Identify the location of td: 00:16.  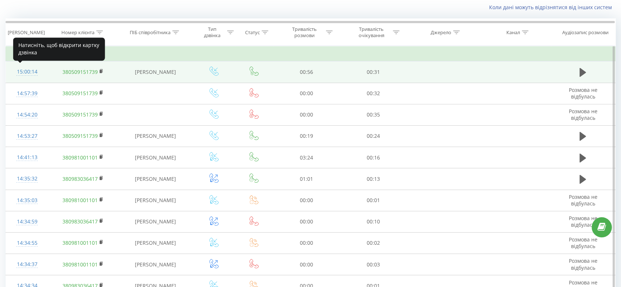
(373, 158).